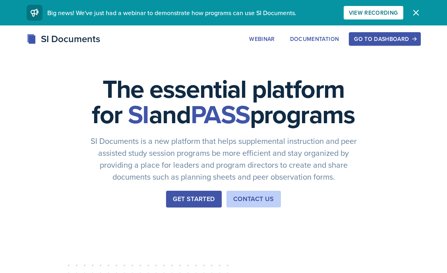 The width and height of the screenshot is (447, 273). Describe the element at coordinates (193, 199) in the screenshot. I see `div: Get Started` at that location.